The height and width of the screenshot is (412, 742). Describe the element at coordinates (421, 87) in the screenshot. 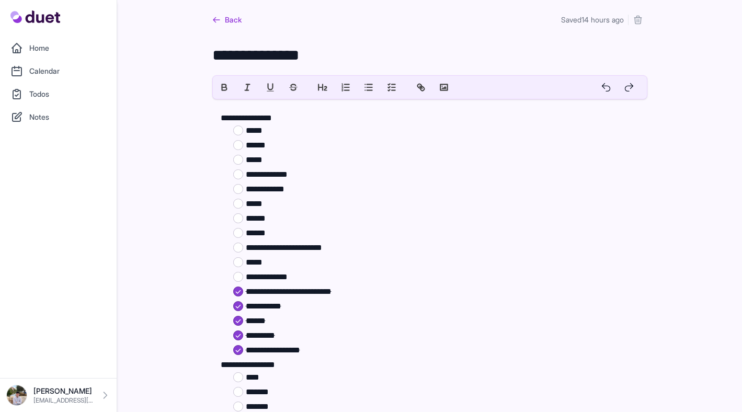

I see `button: link` at that location.